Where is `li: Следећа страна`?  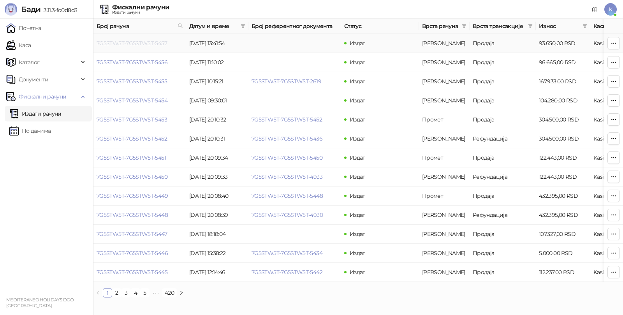
li: Следећа страна is located at coordinates (181, 293).